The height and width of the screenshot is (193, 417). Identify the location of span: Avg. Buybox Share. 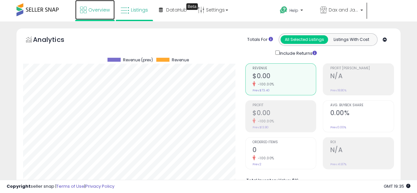
(362, 105).